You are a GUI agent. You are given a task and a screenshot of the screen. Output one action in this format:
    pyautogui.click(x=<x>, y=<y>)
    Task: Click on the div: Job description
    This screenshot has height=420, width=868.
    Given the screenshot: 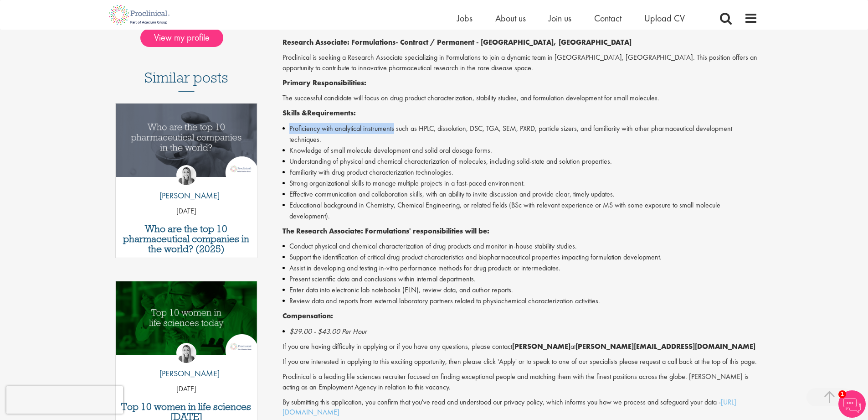 What is the action you would take?
    pyautogui.click(x=520, y=228)
    